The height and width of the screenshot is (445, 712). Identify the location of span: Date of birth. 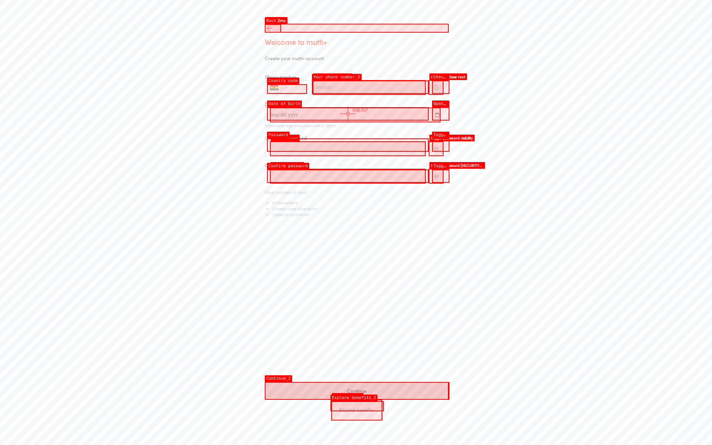
(357, 104).